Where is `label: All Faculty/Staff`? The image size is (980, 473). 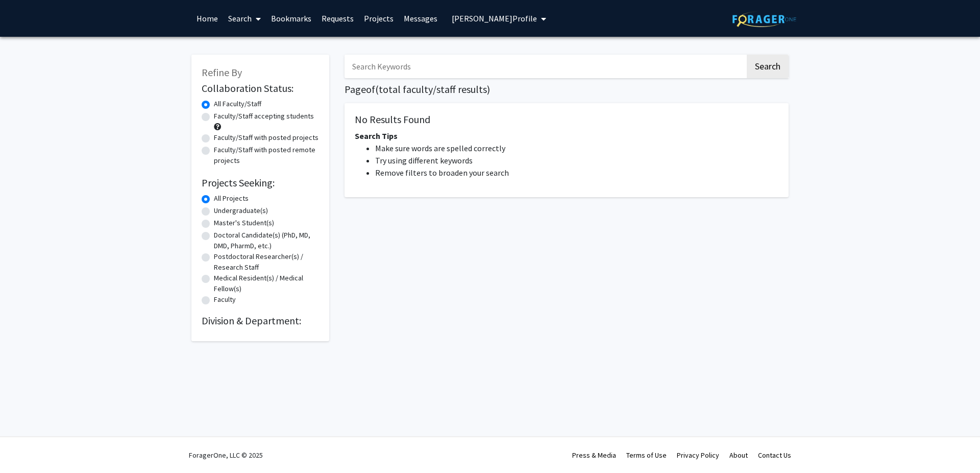 label: All Faculty/Staff is located at coordinates (237, 104).